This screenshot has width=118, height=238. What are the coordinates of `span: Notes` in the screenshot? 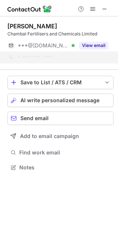 It's located at (65, 167).